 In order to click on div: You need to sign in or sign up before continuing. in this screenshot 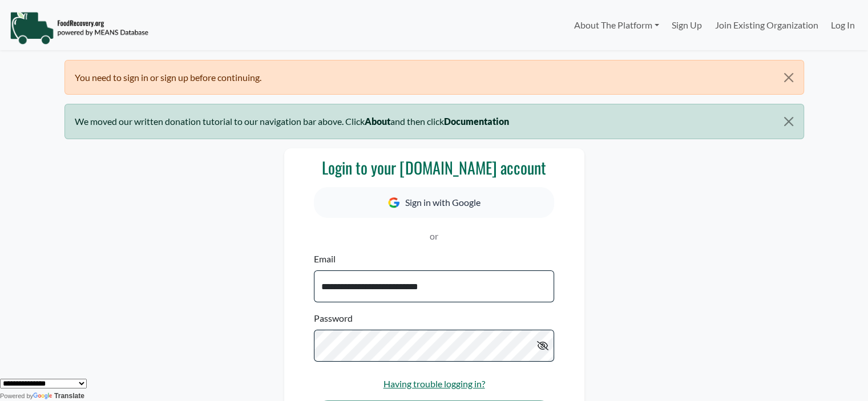, I will do `click(434, 77)`.